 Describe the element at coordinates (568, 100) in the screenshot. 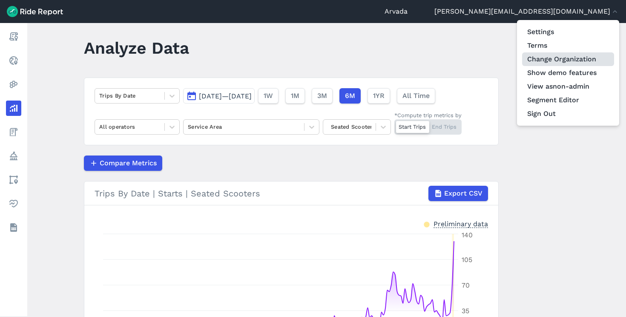

I see `a: Segment Editor` at that location.